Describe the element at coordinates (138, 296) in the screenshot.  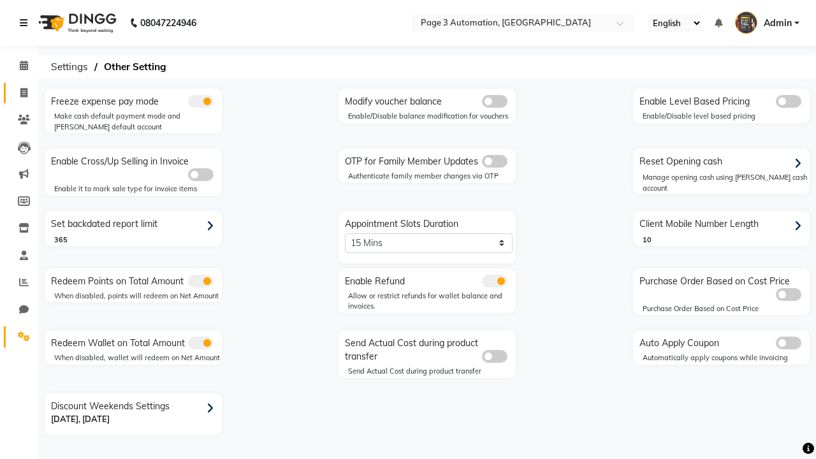
I see `div: When disabled, points will redeem on Net Amount` at that location.